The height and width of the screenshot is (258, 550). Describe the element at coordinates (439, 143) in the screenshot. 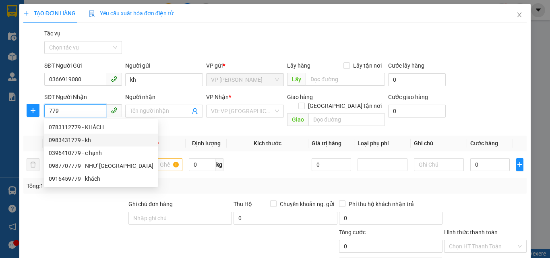

I see `th: Ghi chú` at that location.